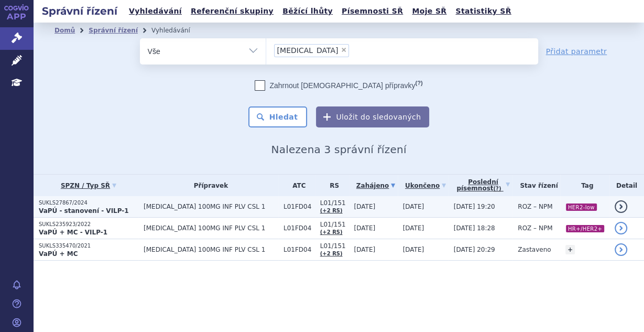 This screenshot has height=332, width=644. What do you see at coordinates (585, 228) in the screenshot?
I see `i: HR+/HER2+` at bounding box center [585, 228].